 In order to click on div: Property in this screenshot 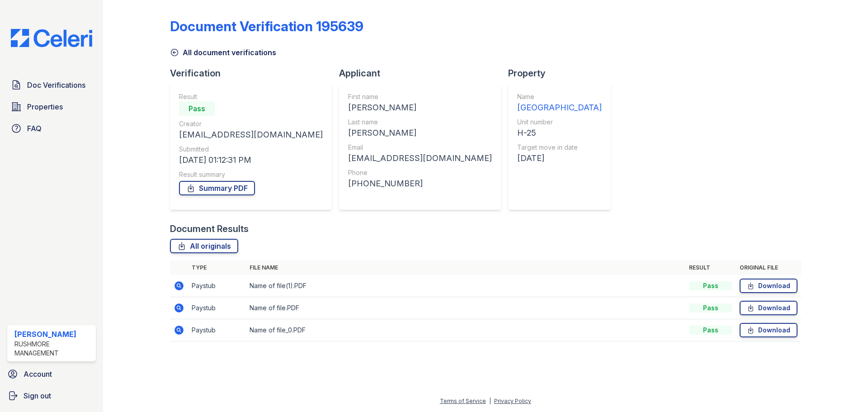, I will do `click(563, 73)`.